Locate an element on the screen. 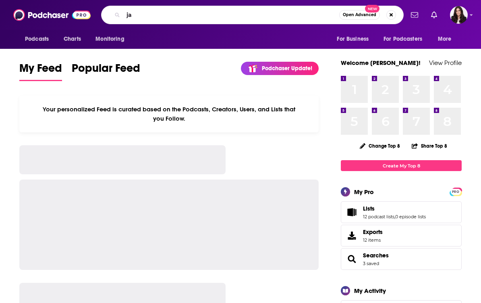  span: More is located at coordinates (445, 39).